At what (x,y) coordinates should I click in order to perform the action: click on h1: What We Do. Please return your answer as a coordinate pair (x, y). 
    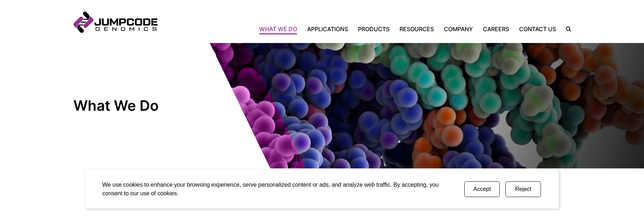
    Looking at the image, I should click on (138, 105).